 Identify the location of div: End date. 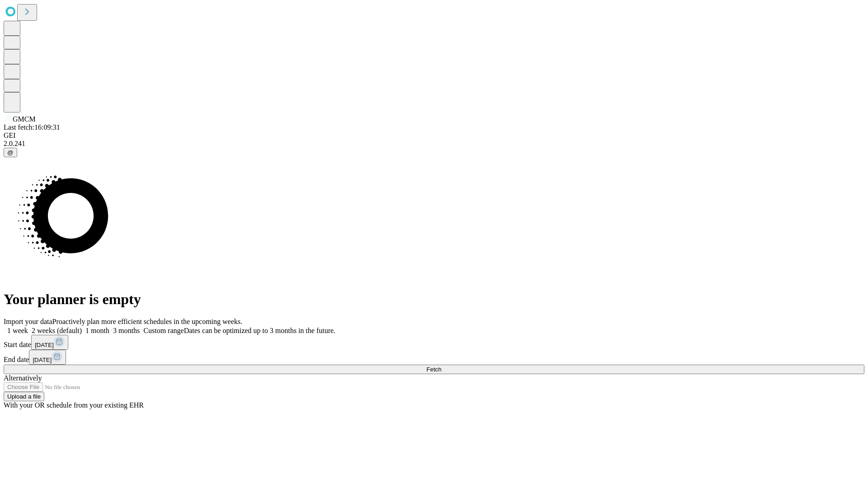
(434, 357).